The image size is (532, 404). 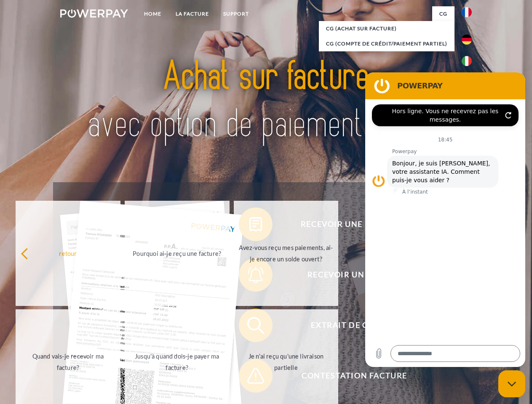 What do you see at coordinates (286, 253) in the screenshot?
I see `a: Avez-vous reçu mes paiements, ai-je encore un solde ouvert?` at bounding box center [286, 253].